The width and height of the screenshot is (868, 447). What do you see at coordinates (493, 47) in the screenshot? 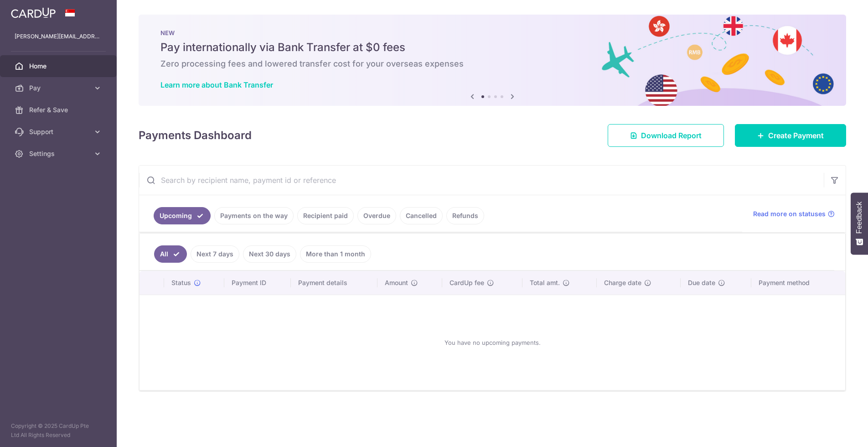
I see `h5: Pay internationally via Bank Transfer at $0 fees` at bounding box center [493, 47].